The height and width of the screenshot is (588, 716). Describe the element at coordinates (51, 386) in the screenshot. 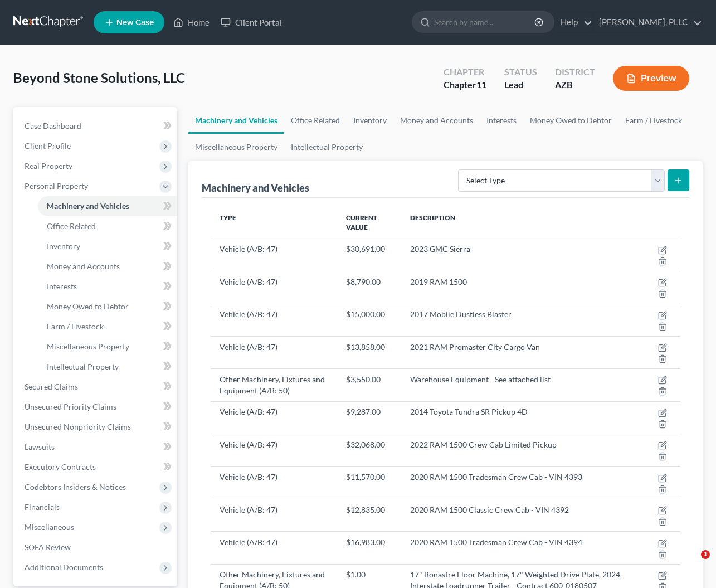

I see `span: Secured Claims` at that location.